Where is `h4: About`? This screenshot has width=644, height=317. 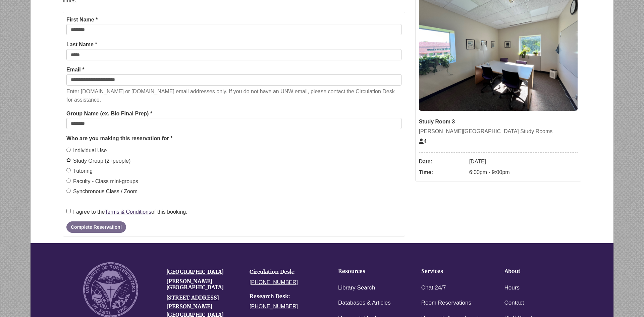 h4: About is located at coordinates (536, 272).